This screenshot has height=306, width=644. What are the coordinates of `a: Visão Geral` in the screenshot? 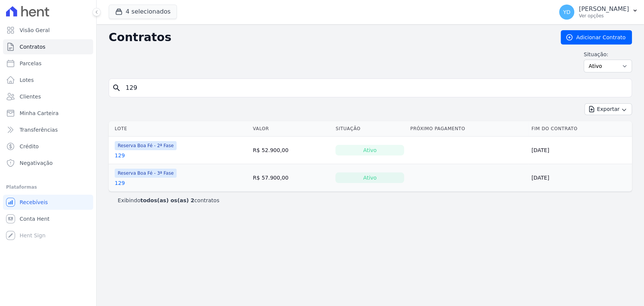 It's located at (48, 30).